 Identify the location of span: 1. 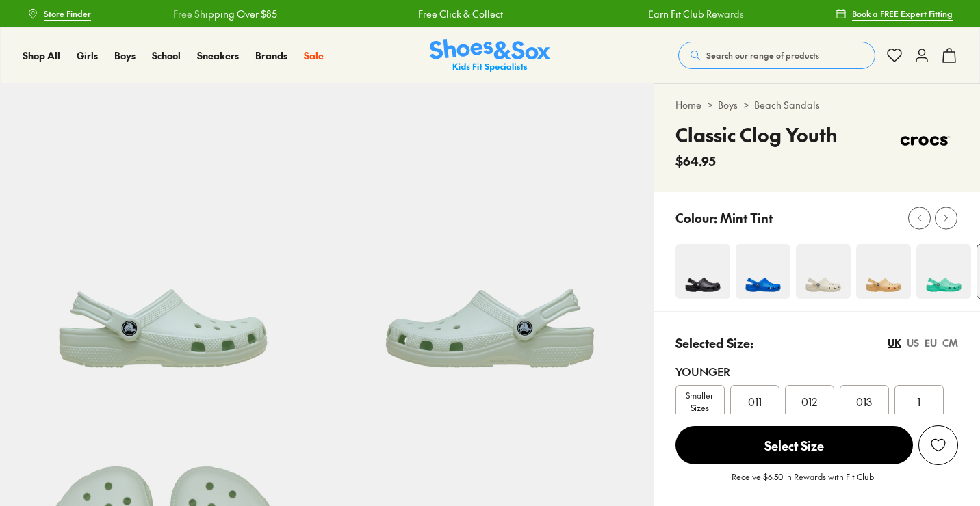
(918, 402).